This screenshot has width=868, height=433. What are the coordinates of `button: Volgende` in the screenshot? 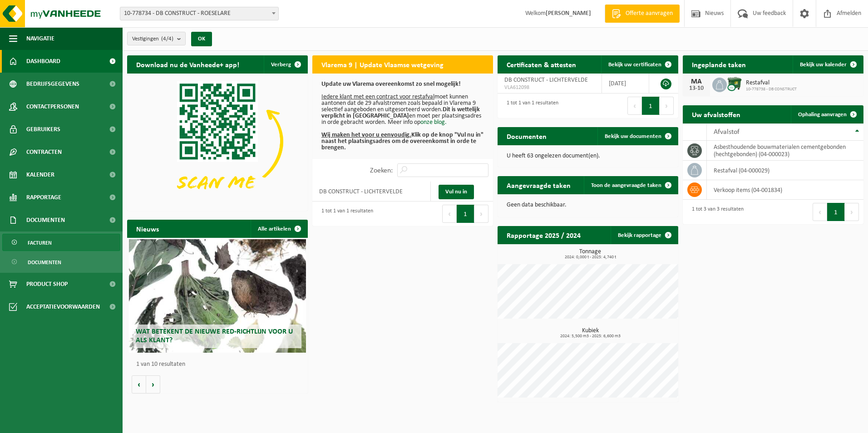 It's located at (153, 384).